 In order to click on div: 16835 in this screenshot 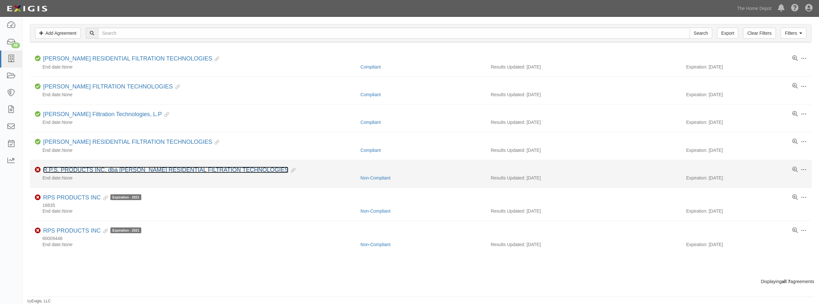, I will do `click(421, 205)`.